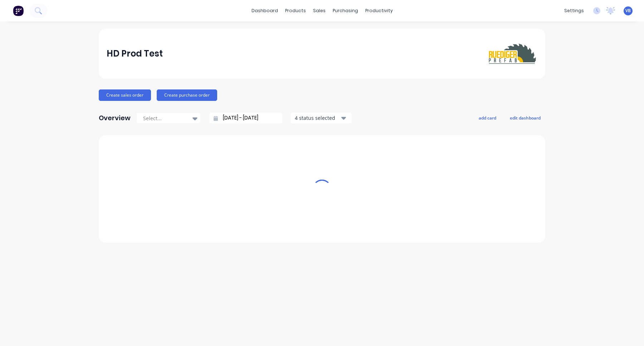 This screenshot has height=346, width=644. What do you see at coordinates (114, 118) in the screenshot?
I see `div: Overview` at bounding box center [114, 118].